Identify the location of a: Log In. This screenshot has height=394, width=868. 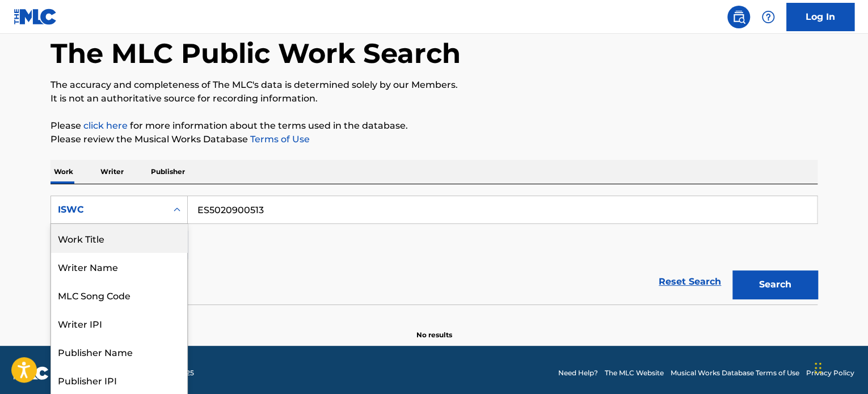
(821, 17).